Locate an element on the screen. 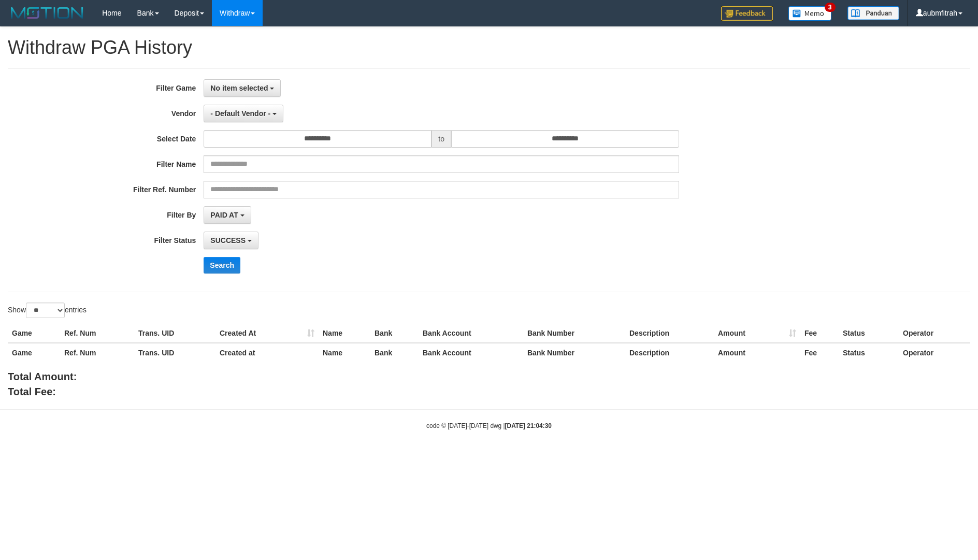  span: No item selected is located at coordinates (239, 88).